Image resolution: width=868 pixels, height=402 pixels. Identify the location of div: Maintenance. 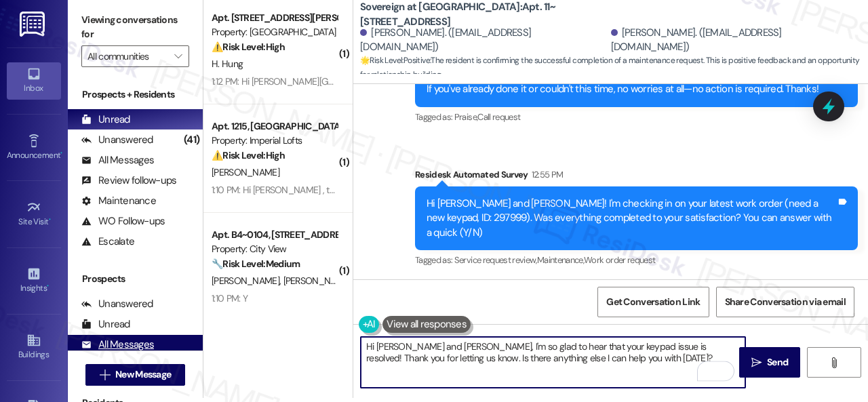
(119, 201).